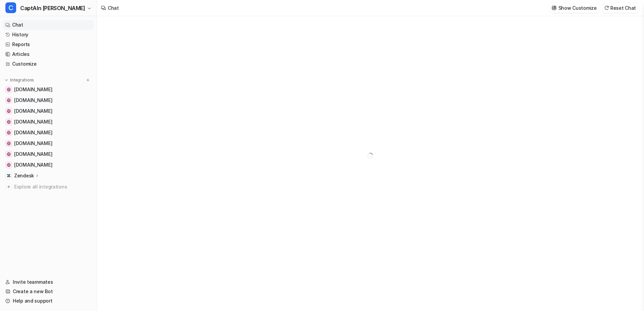 This screenshot has height=311, width=644. What do you see at coordinates (9, 111) in the screenshot?
I see `img: www.inselbus-norderney.de` at bounding box center [9, 111].